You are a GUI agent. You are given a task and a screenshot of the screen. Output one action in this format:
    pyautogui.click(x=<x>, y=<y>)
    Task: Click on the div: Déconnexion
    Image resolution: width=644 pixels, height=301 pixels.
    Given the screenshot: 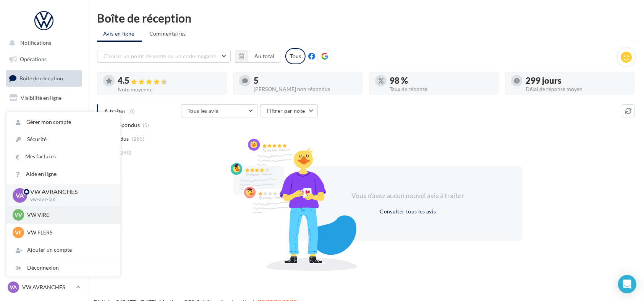 What is the action you would take?
    pyautogui.click(x=63, y=267)
    